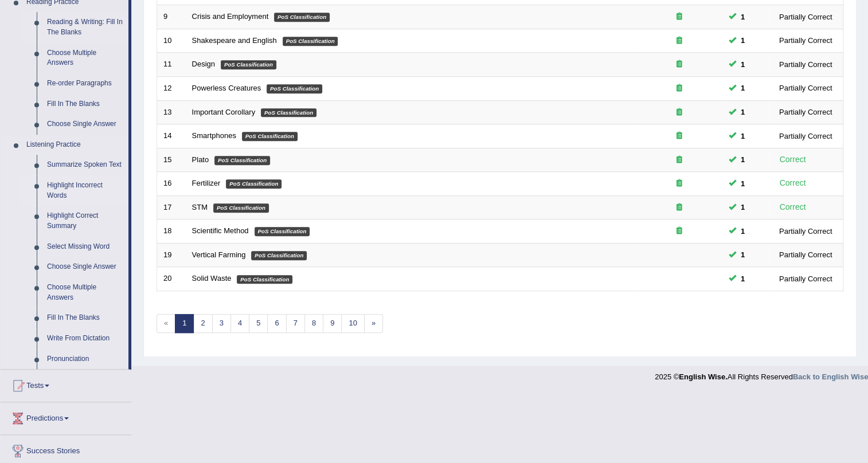 The width and height of the screenshot is (868, 463). I want to click on a: 1, so click(184, 323).